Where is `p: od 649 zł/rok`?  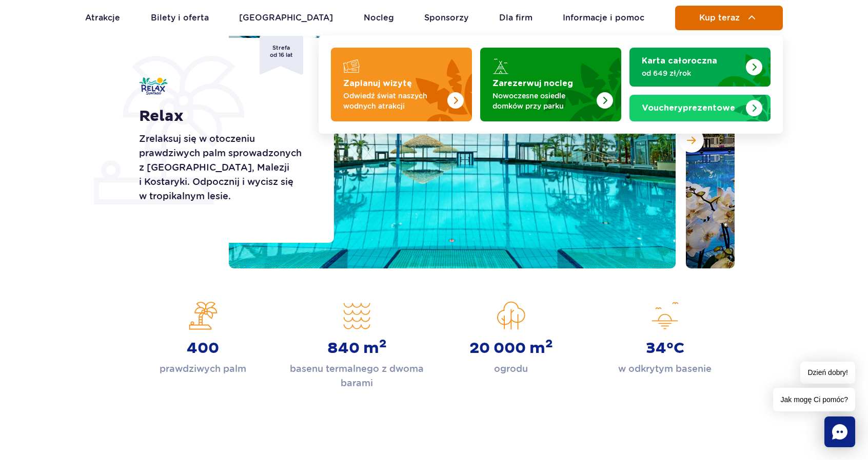
p: od 649 zł/rok is located at coordinates (692, 73).